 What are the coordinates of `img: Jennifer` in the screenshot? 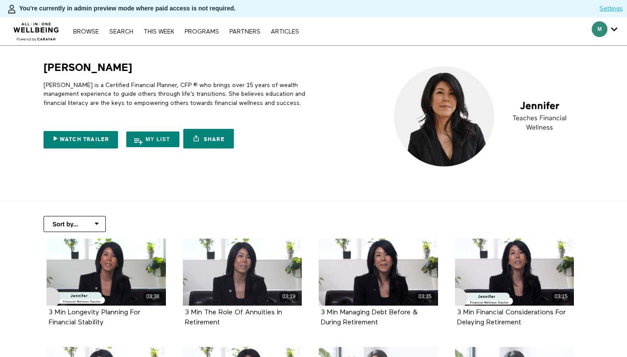 It's located at (485, 116).